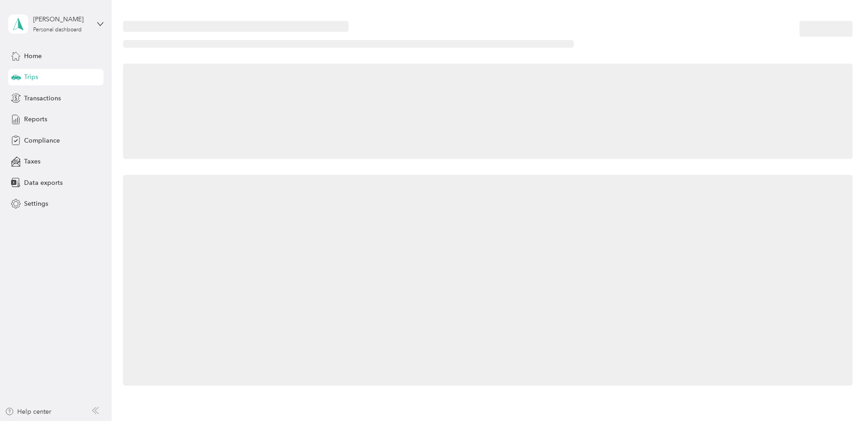 The width and height of the screenshot is (868, 421). I want to click on div: Personal dashboard, so click(57, 30).